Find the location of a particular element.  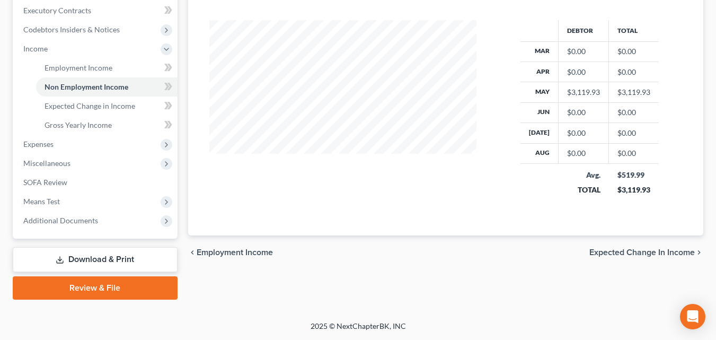

a: Download & Print is located at coordinates (95, 259).